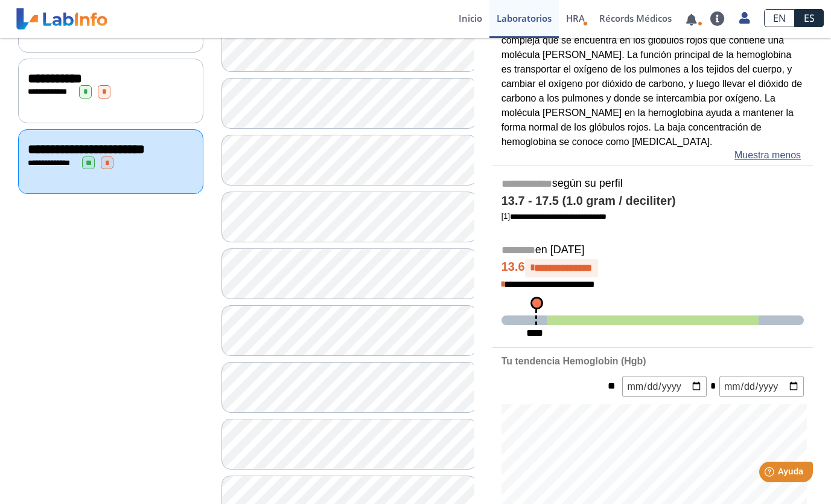 The height and width of the screenshot is (504, 831). What do you see at coordinates (575, 361) in the screenshot?
I see `b: Tu tendencia Hemoglobin (Hgb)` at bounding box center [575, 361].